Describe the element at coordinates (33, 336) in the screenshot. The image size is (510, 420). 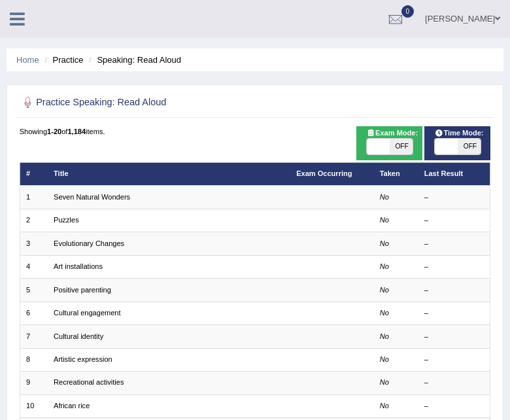
I see `td: 7` at that location.